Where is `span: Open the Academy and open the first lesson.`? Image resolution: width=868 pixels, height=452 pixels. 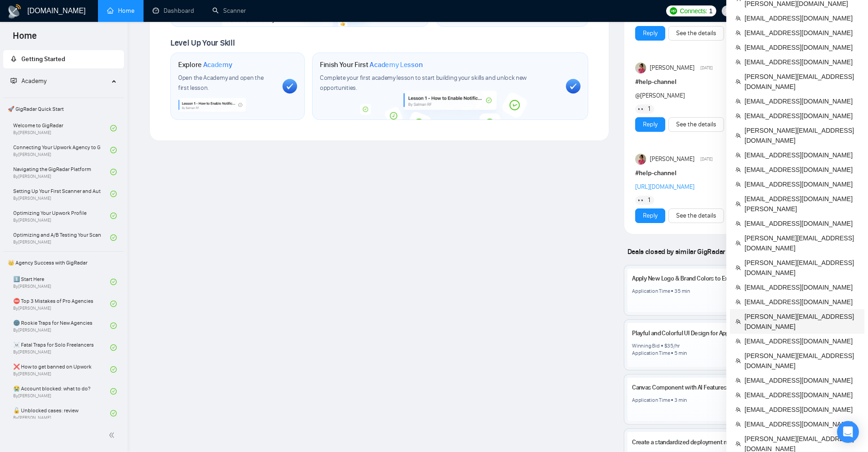 span: Open the Academy and open the first lesson. is located at coordinates (220, 82).